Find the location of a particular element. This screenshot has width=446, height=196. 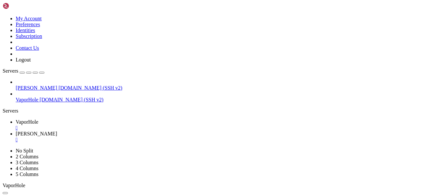

a: Subscription is located at coordinates (29, 36).